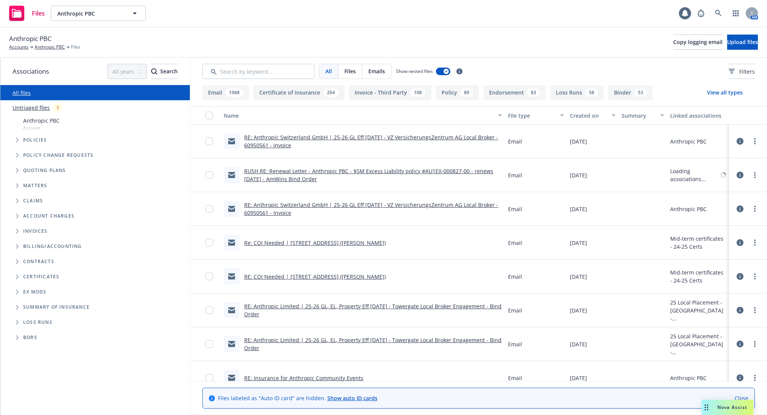  What do you see at coordinates (164, 71) in the screenshot?
I see `button: SearchSearch` at bounding box center [164, 71].